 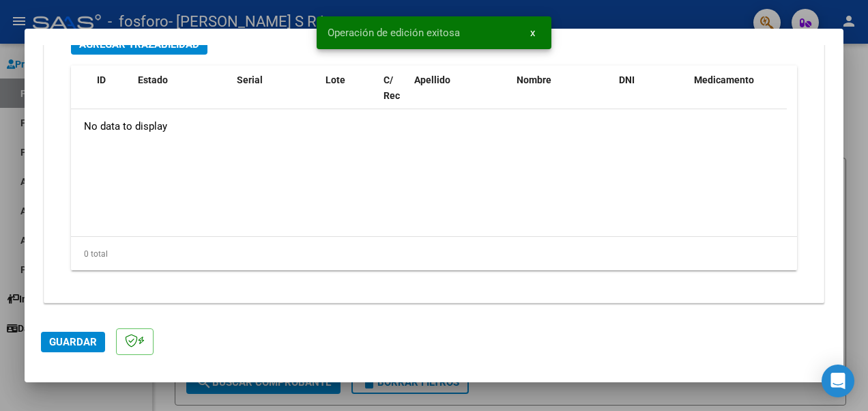 I want to click on span: Operación de edición exitosa, so click(x=394, y=33).